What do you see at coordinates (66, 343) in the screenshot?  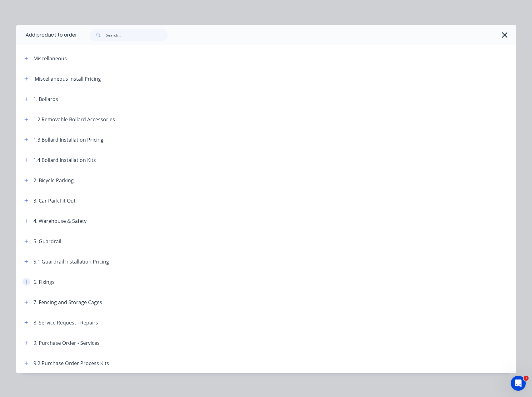 I see `div: 9. Purchase Order - Services` at bounding box center [66, 343].